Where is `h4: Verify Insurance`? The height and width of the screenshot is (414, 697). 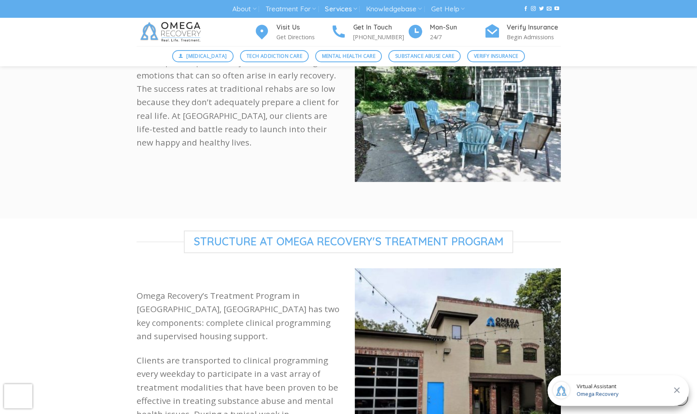
h4: Verify Insurance is located at coordinates (534, 27).